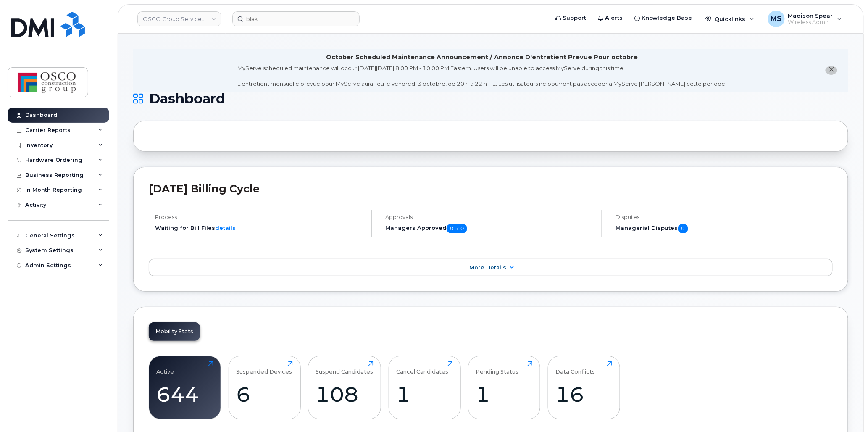 This screenshot has height=432, width=868. What do you see at coordinates (684, 229) in the screenshot?
I see `span: 0` at bounding box center [684, 229].